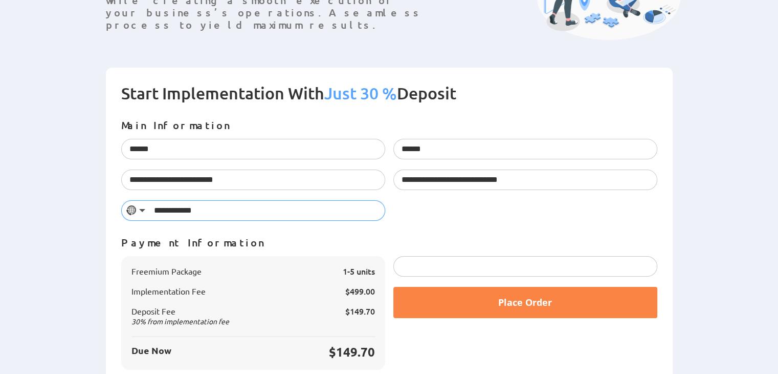 This screenshot has width=778, height=374. I want to click on span: 30, so click(136, 321).